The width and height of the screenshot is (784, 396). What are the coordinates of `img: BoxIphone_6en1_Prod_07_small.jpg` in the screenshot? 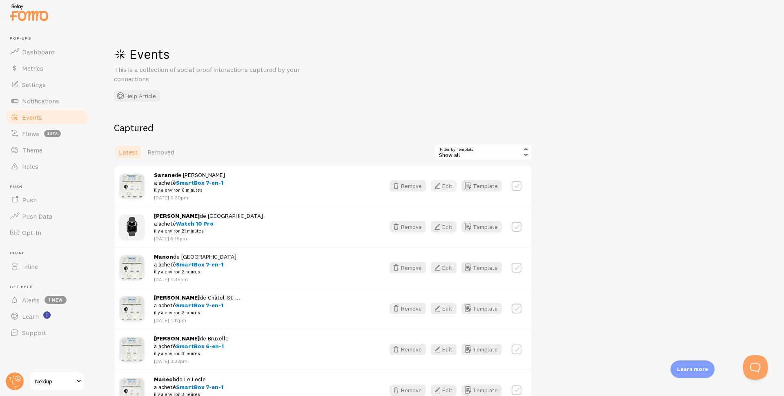 It's located at (132, 349).